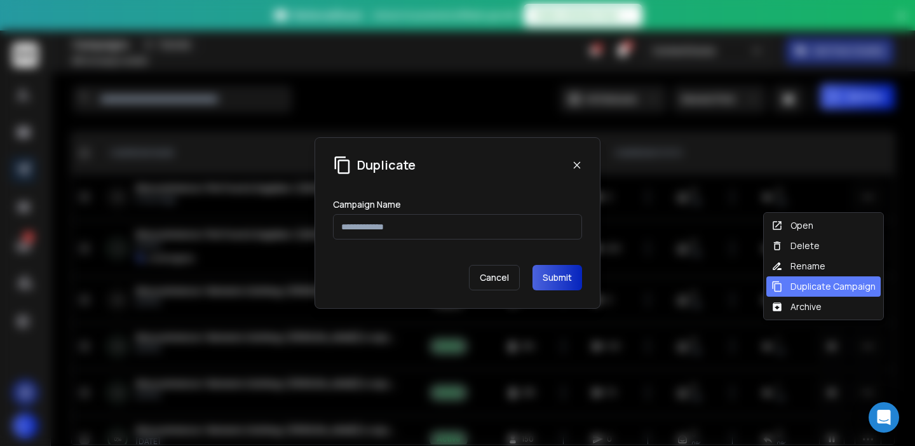 This screenshot has width=915, height=446. I want to click on div: Duplicate Campaign, so click(824, 287).